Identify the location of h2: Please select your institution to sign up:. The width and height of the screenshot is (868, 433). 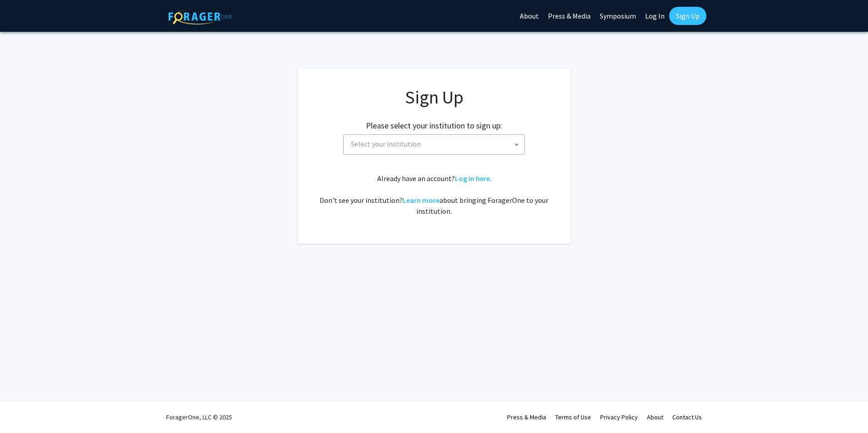
(434, 125).